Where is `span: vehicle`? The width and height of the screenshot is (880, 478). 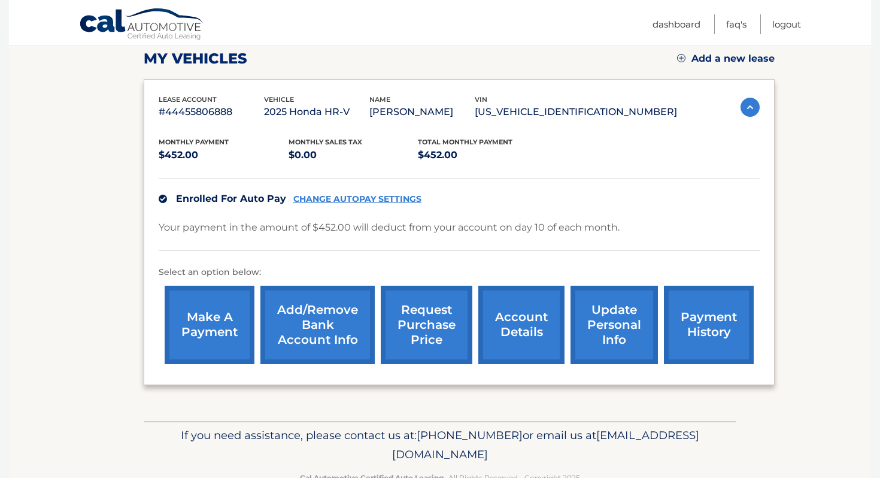 span: vehicle is located at coordinates (279, 99).